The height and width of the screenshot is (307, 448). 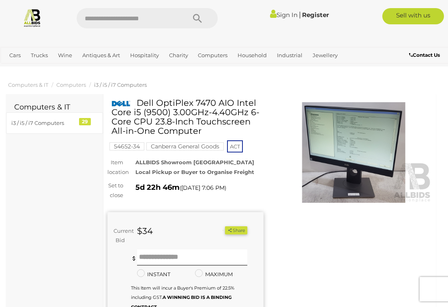 I want to click on mark: 54652-34, so click(x=127, y=146).